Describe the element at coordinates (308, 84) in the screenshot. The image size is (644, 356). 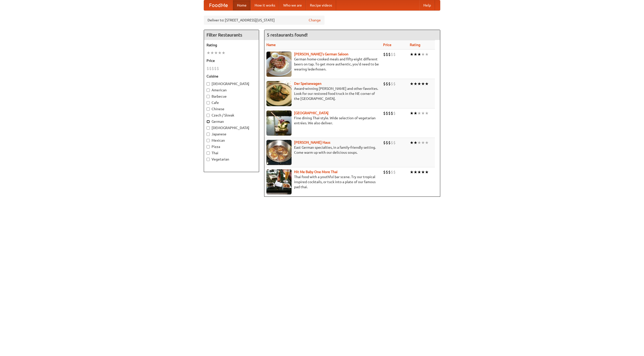
I see `a: Der Speisewagen` at that location.